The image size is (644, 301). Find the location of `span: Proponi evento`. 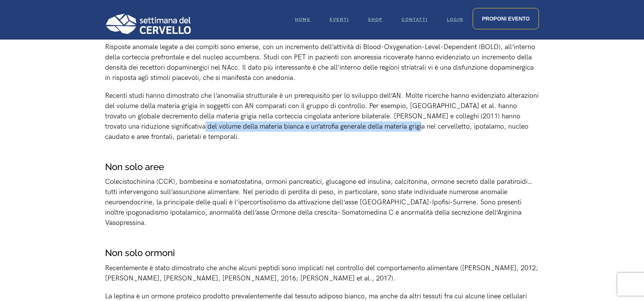

span: Proponi evento is located at coordinates (506, 18).